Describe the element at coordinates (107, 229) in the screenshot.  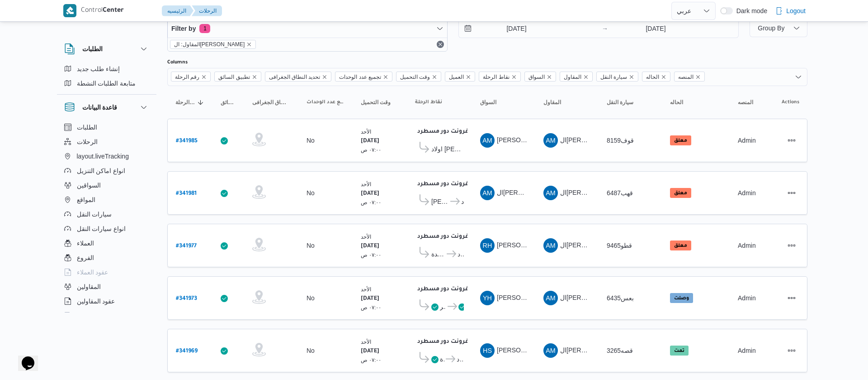
I see `button: انواع سيارات النقل` at that location.